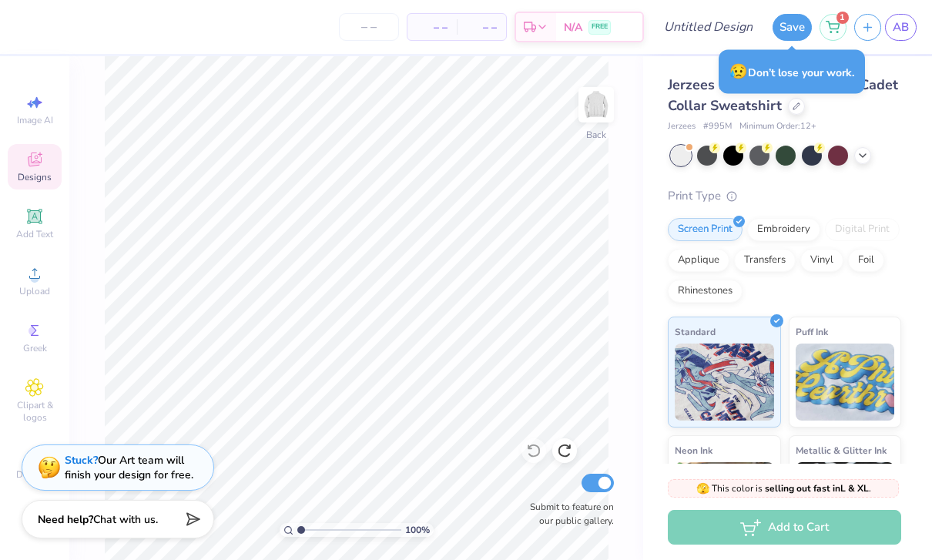 This screenshot has height=560, width=932. What do you see at coordinates (846, 501) in the screenshot?
I see `img: Metallic & Glitter Ink` at bounding box center [846, 501].